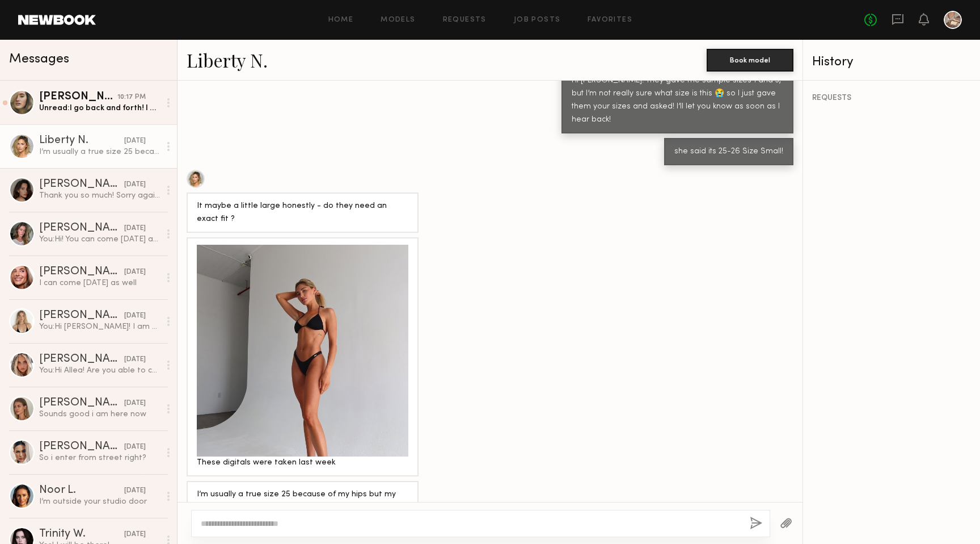  Describe the element at coordinates (609, 20) in the screenshot. I see `a: Favorites` at that location.